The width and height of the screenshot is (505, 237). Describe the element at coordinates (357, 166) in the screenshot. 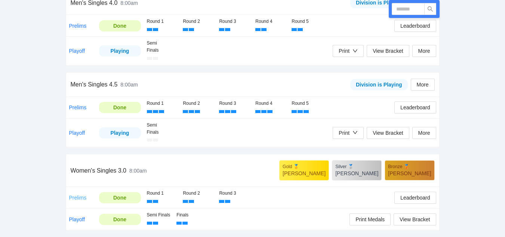

I see `div: Silver 🥈` at that location.